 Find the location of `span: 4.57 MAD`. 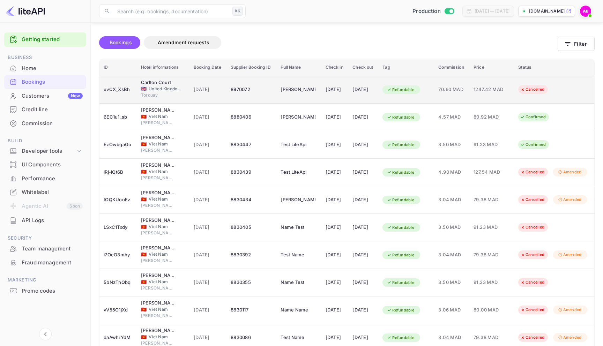

span: 4.57 MAD is located at coordinates (452, 117).